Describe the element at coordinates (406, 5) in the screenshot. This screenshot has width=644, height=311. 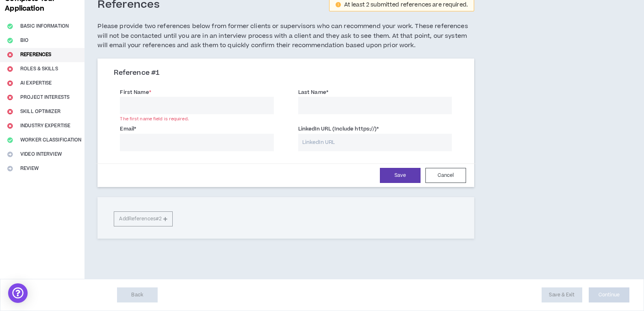
I see `div: At least 2 submitted references are required.` at that location.